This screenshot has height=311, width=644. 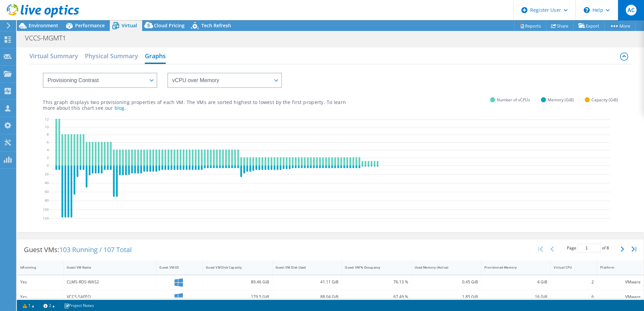 What do you see at coordinates (307, 297) in the screenshot?
I see `div: 88.04 GiB` at bounding box center [307, 297].